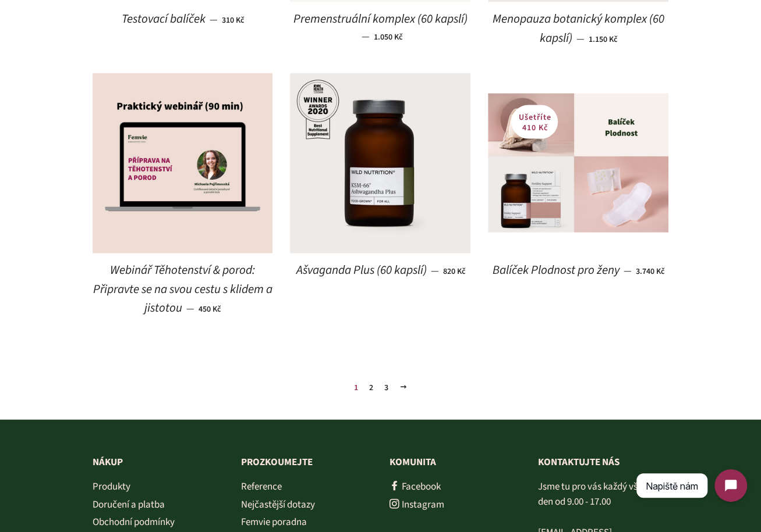 The height and width of the screenshot is (532, 761). Describe the element at coordinates (578, 28) in the screenshot. I see `span: Menopauza botanický komplex (60 kapslí)` at that location.